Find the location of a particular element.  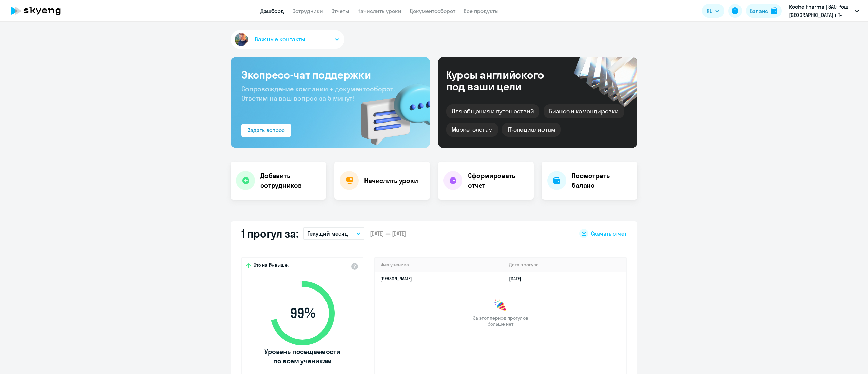

h3: Экспресс-чат поддержки is located at coordinates (330, 75).